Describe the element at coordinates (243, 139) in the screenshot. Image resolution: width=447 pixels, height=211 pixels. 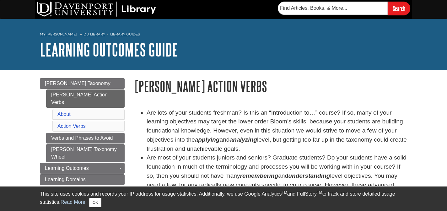
I see `strong: analyzing` at that location.